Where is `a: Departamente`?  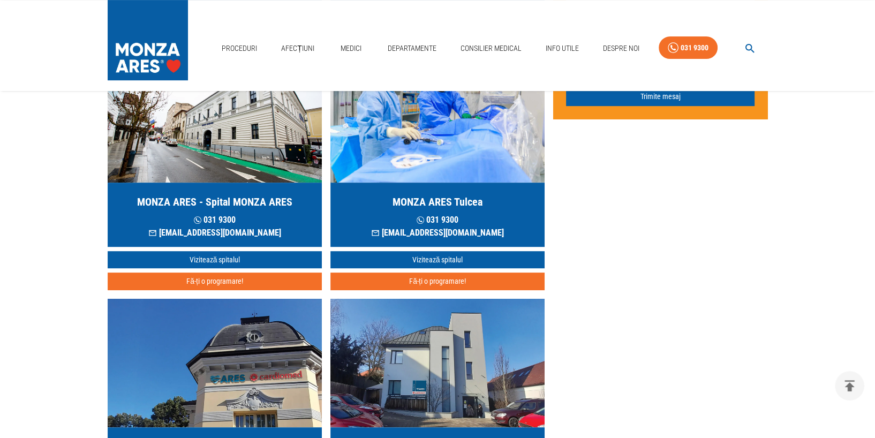
a: Departamente is located at coordinates (412, 48).